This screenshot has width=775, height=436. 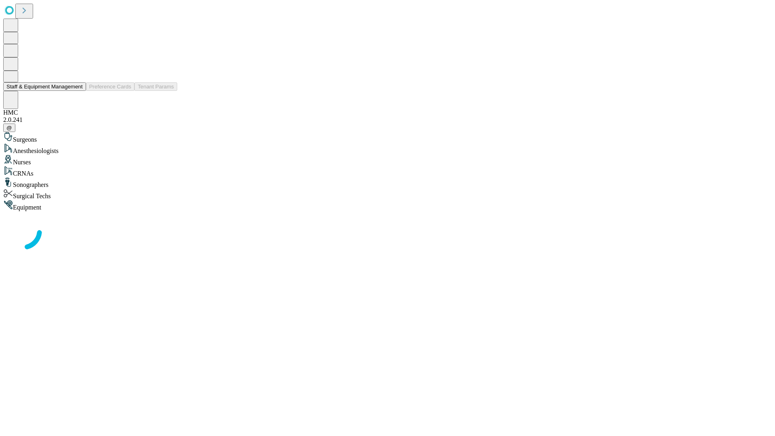 I want to click on button: Preference Cards, so click(x=110, y=86).